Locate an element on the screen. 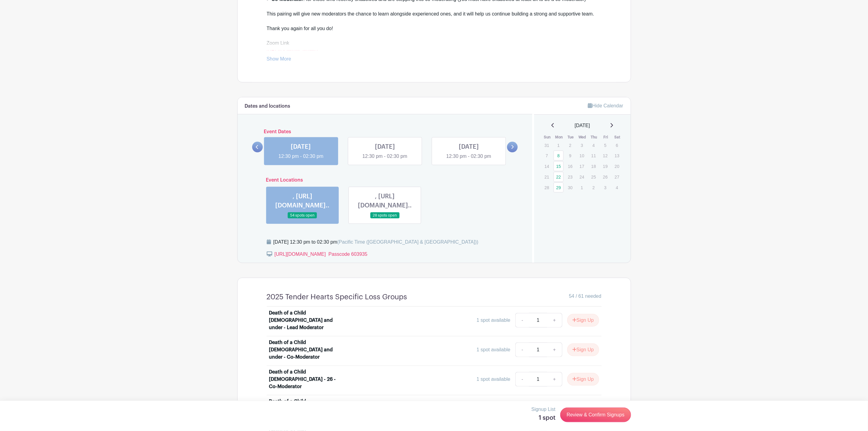 The height and width of the screenshot is (431, 868). p: 13 is located at coordinates (617, 156).